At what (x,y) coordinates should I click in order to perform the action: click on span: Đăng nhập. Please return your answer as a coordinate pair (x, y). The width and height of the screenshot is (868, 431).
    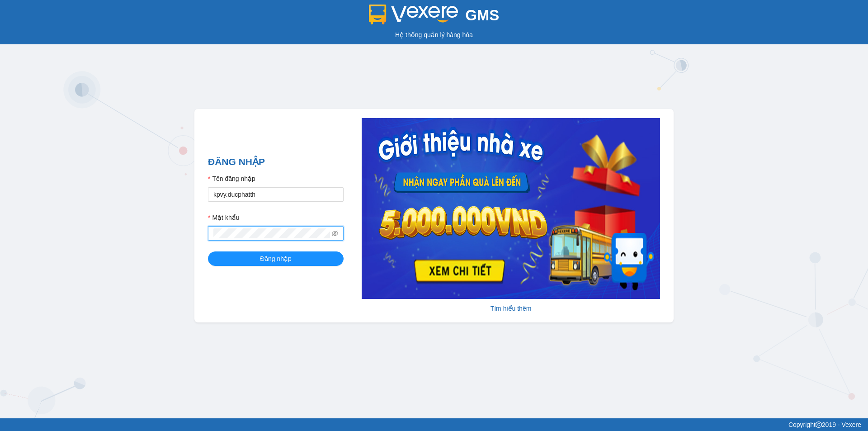
    Looking at the image, I should click on (276, 259).